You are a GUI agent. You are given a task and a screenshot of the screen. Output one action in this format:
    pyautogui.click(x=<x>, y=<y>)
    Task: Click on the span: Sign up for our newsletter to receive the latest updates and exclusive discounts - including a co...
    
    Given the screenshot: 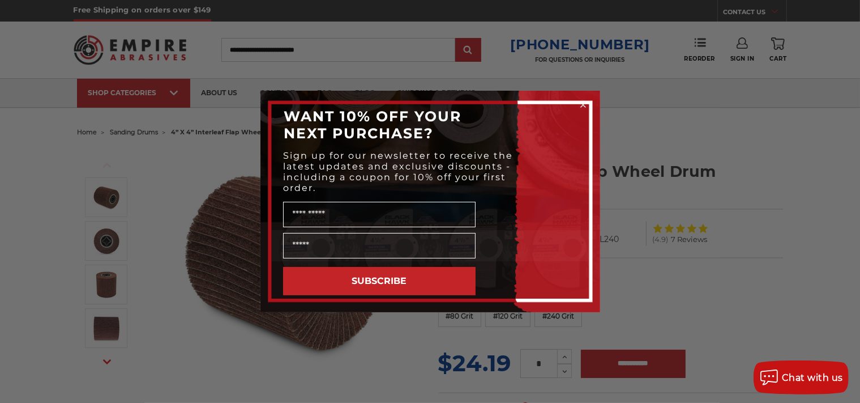 What is the action you would take?
    pyautogui.click(x=399, y=172)
    